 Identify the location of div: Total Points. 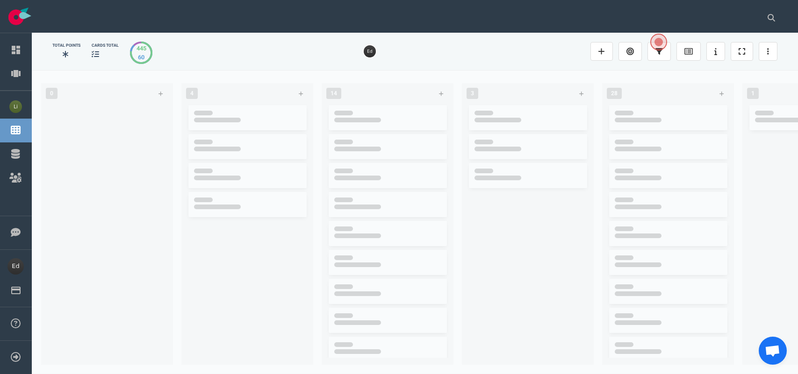
(66, 45).